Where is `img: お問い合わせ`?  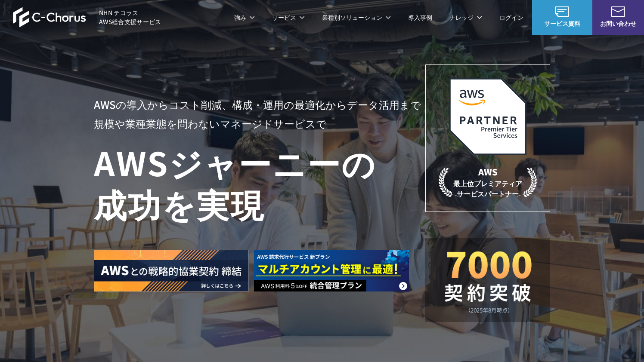
img: お問い合わせ is located at coordinates (618, 12).